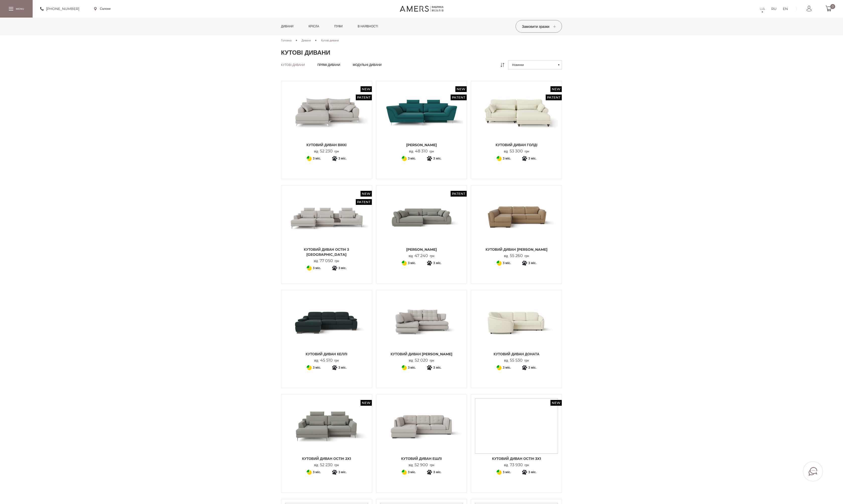  Describe the element at coordinates (286, 41) in the screenshot. I see `a: Головна` at that location.